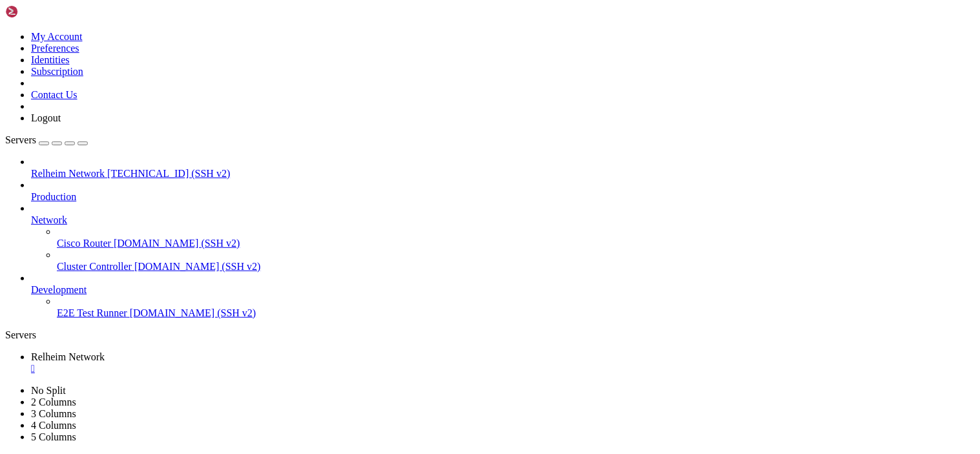  I want to click on x-row: System load: 3.08 Temperature: 58.9 C, so click(408, 98).